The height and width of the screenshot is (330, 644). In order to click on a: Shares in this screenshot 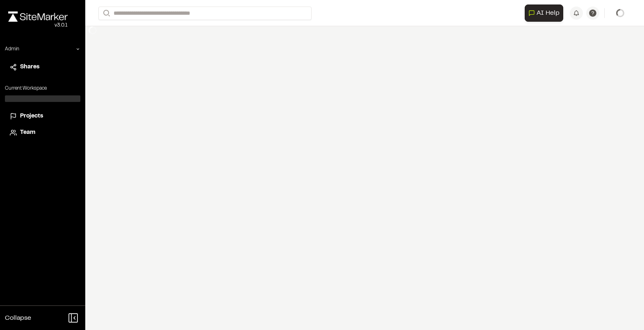, I will do `click(43, 67)`.